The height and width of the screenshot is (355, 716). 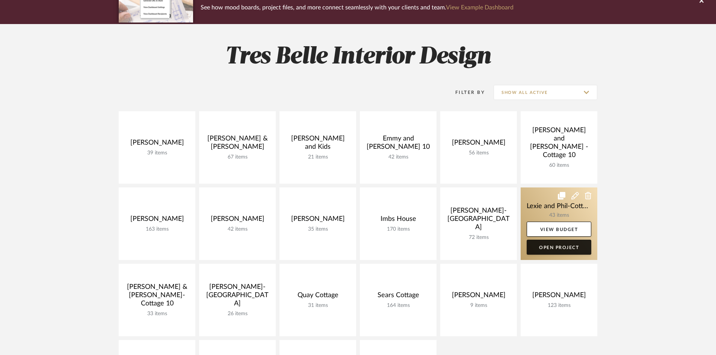 I want to click on div: 67 items, so click(x=237, y=157).